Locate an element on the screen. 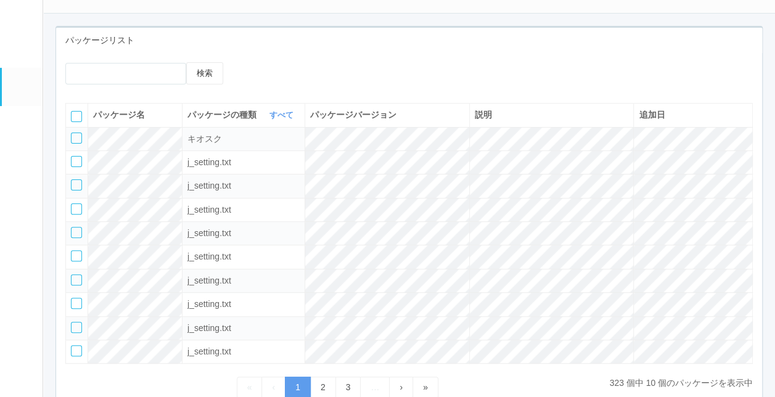 The width and height of the screenshot is (775, 397). a: ターミナル is located at coordinates (22, 46).